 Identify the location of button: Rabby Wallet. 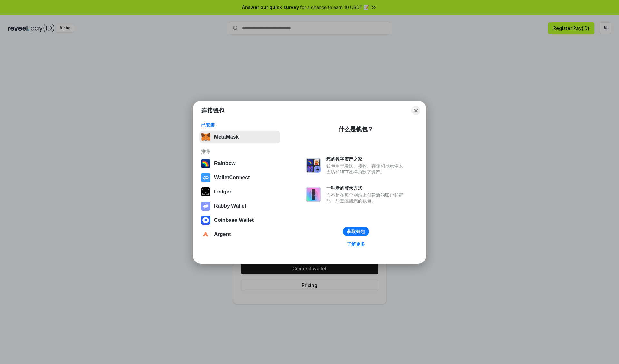
(239, 206).